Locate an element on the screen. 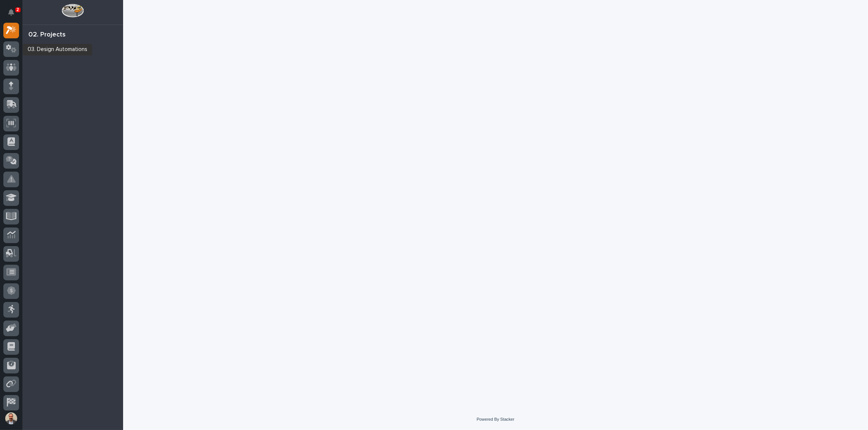 Image resolution: width=868 pixels, height=430 pixels. div: 02. Projects is located at coordinates (47, 35).